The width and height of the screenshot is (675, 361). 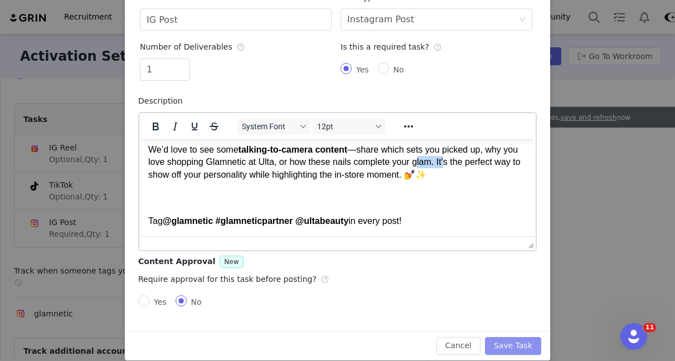 What do you see at coordinates (175, 127) in the screenshot?
I see `button: Italic` at bounding box center [175, 127].